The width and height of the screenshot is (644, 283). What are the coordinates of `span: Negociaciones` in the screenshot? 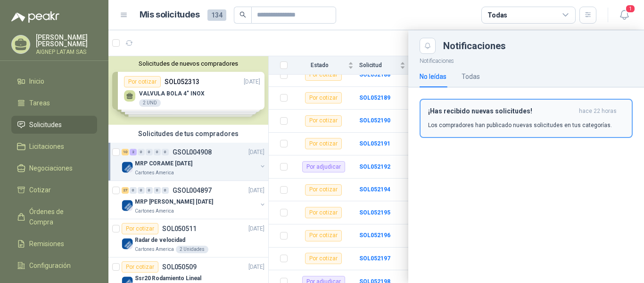 It's located at (51, 168).